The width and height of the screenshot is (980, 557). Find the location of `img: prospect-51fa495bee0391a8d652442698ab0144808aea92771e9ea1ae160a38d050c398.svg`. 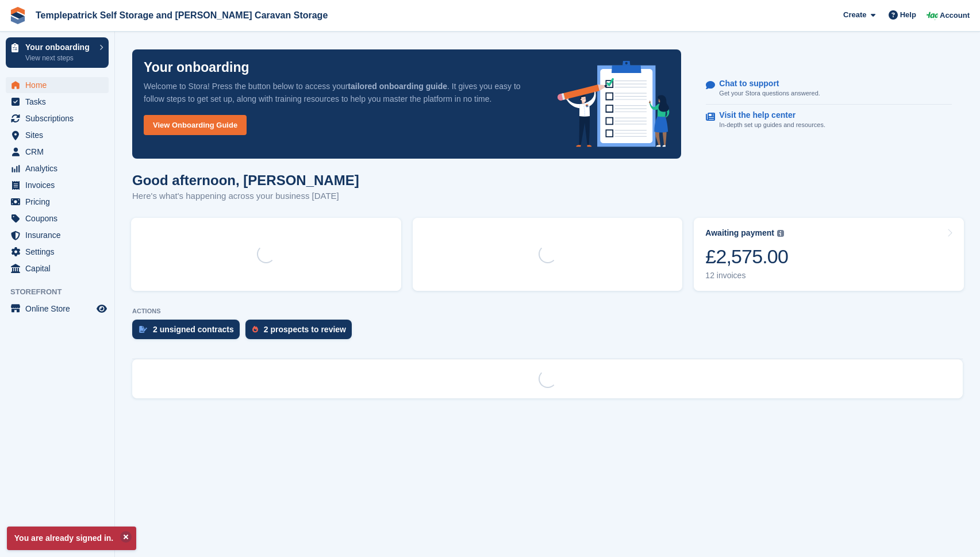

img: prospect-51fa495bee0391a8d652442698ab0144808aea92771e9ea1ae160a38d050c398.svg is located at coordinates (256, 330).